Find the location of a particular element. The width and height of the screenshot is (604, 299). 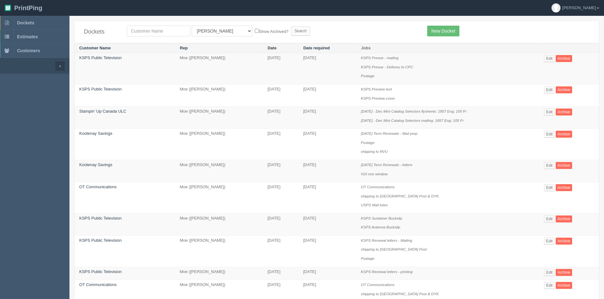

a: Date required is located at coordinates (317, 48).